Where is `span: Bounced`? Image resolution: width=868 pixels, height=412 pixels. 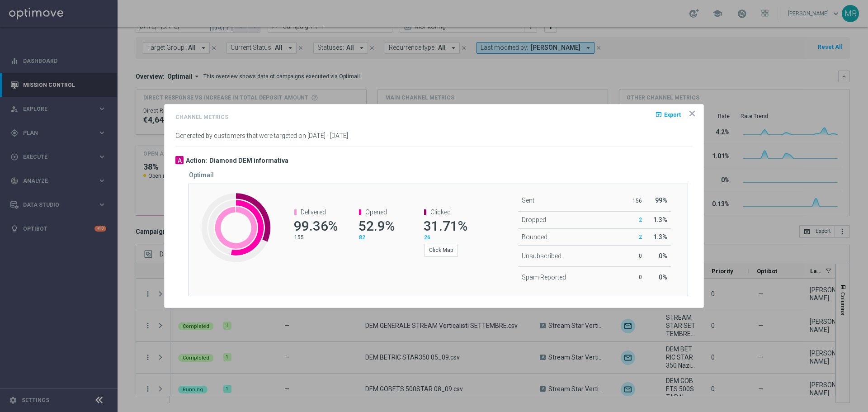 span: Bounced is located at coordinates (535, 237).